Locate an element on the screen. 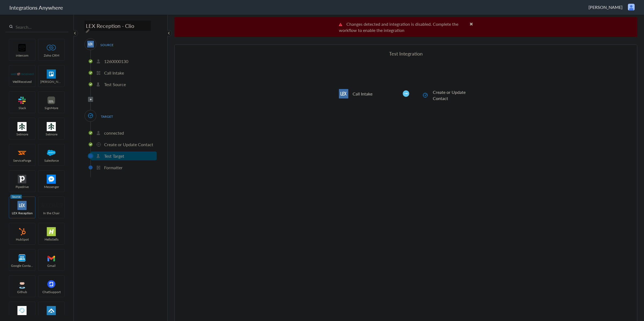  span: TARGET is located at coordinates (107, 116).